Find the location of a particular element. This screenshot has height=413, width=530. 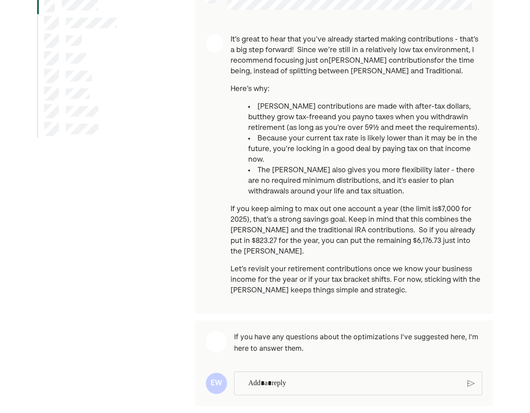

p: It’s great to hear that you’ve already started making contributions - that’s a big step forward! ... is located at coordinates (356, 56).